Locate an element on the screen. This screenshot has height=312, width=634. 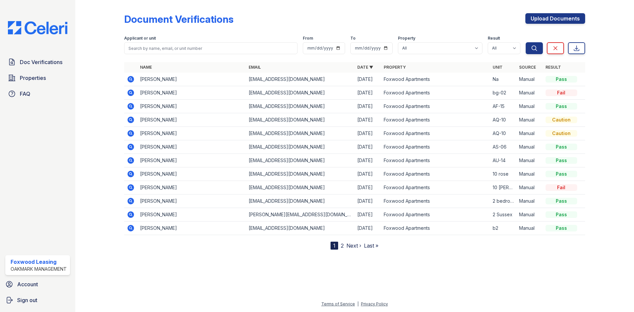
a: Source is located at coordinates (527, 67).